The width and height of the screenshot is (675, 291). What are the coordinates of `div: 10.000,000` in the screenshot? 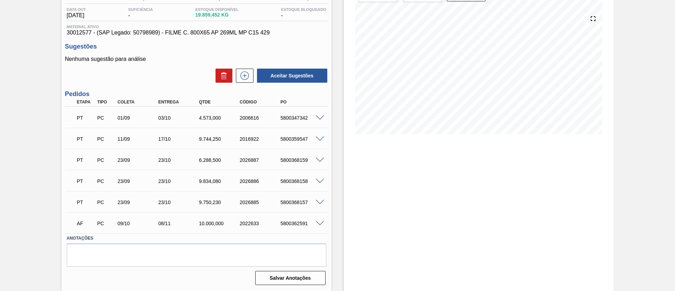 It's located at (220, 223).